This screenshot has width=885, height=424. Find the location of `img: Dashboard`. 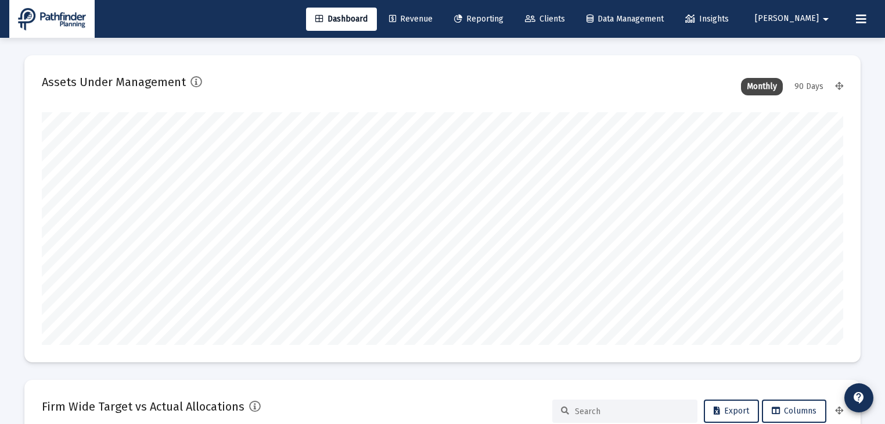

img: Dashboard is located at coordinates (52, 19).